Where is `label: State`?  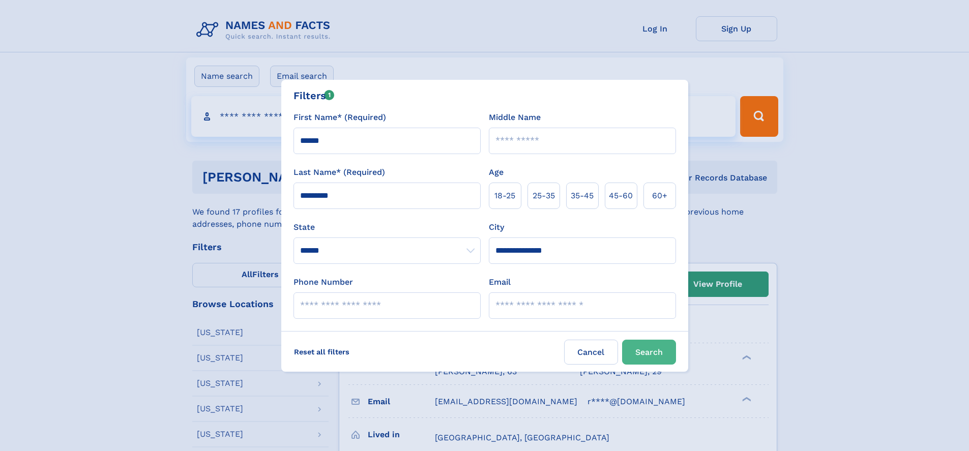
label: State is located at coordinates (387, 227).